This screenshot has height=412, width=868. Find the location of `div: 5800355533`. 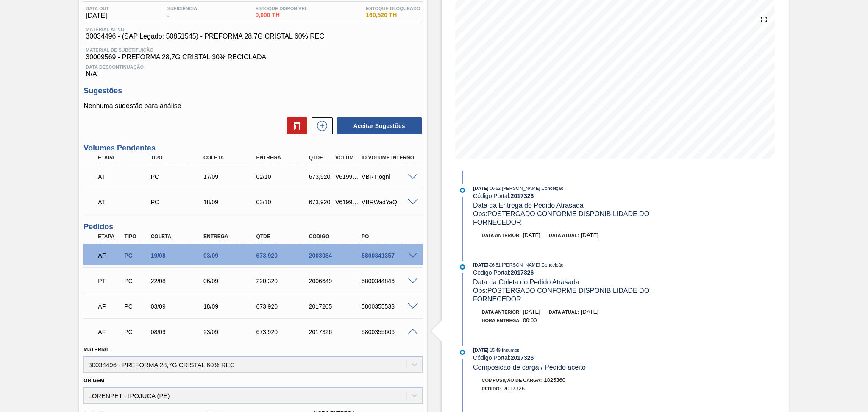

div: 5800355533 is located at coordinates (389, 306).